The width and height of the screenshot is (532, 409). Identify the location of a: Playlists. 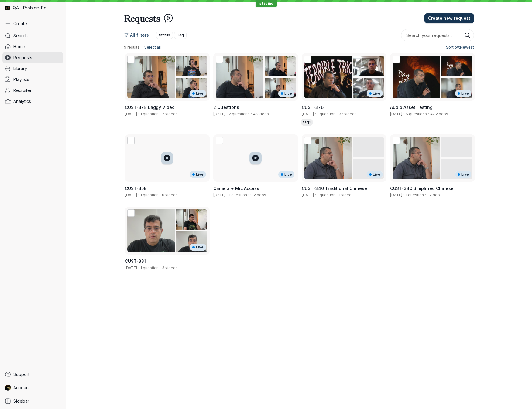
(33, 80).